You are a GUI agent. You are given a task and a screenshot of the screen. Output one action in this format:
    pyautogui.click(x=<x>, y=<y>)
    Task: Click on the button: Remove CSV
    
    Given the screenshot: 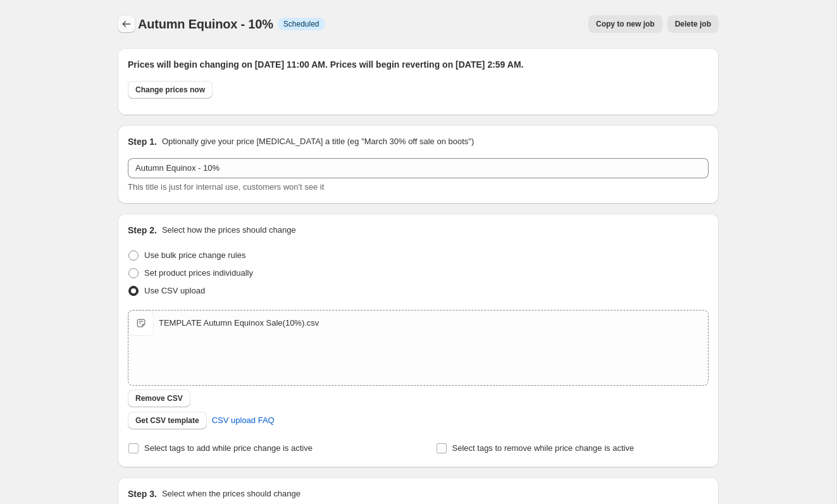 What is the action you would take?
    pyautogui.click(x=159, y=399)
    